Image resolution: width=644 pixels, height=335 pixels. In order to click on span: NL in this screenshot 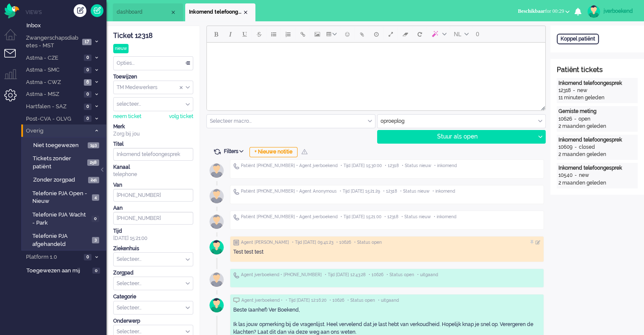, I will do `click(457, 34)`.